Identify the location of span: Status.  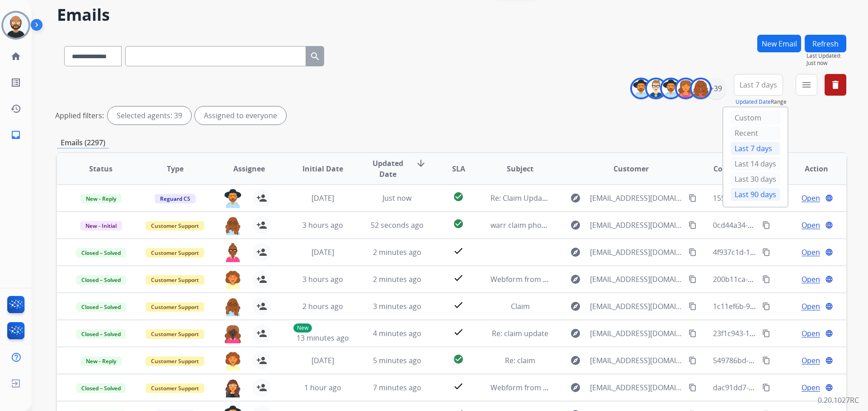
(101, 169).